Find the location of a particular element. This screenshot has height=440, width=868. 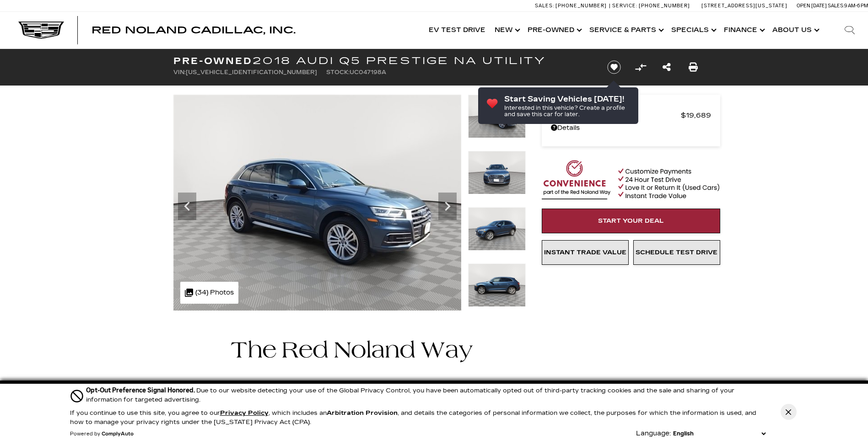

a: EV Test Drive is located at coordinates (457, 30).